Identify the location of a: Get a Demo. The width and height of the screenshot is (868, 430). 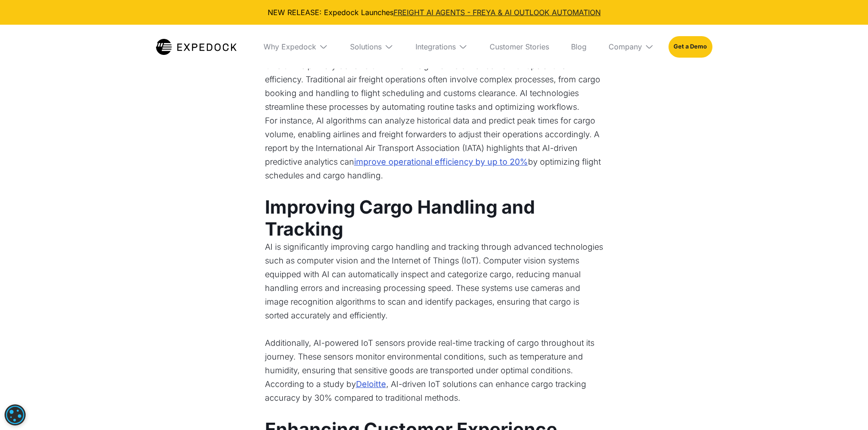
(690, 47).